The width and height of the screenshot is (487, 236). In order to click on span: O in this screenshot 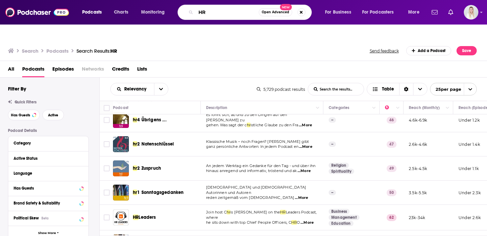, I will do `click(298, 222)`.